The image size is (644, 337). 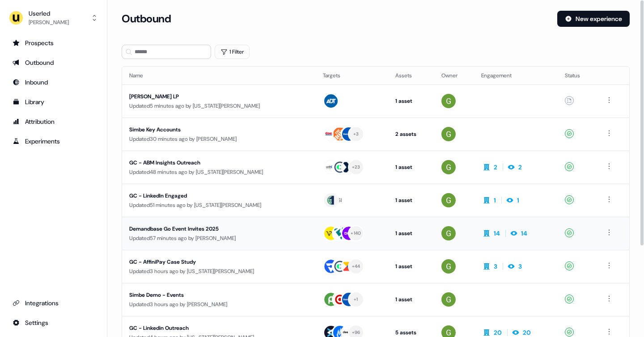 I want to click on button: Go to integrations, so click(x=53, y=323).